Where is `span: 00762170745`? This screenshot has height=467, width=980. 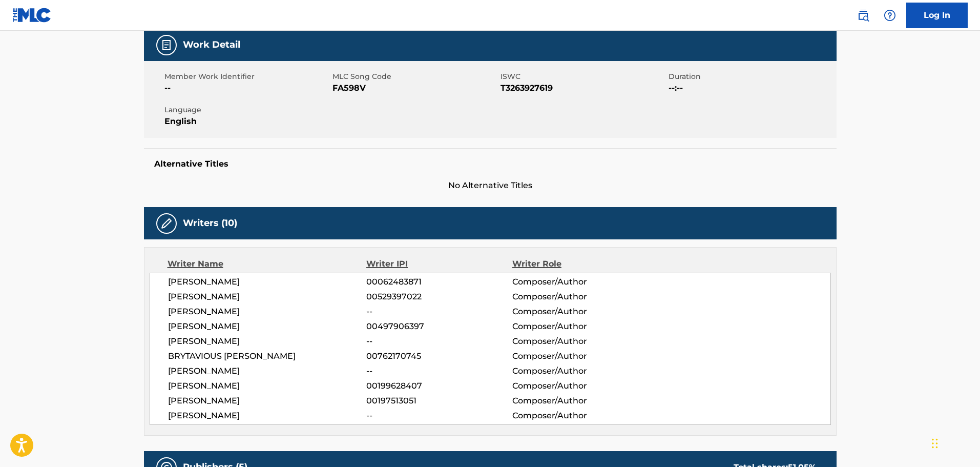 span: 00762170745 is located at coordinates (440, 356).